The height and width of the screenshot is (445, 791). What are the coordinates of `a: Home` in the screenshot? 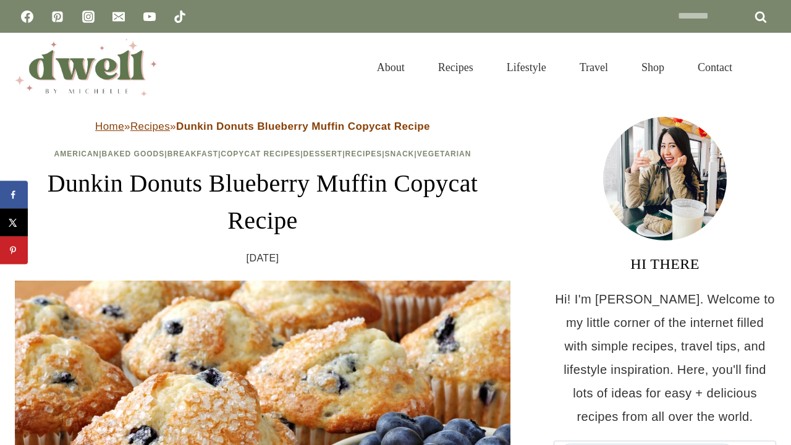 It's located at (109, 126).